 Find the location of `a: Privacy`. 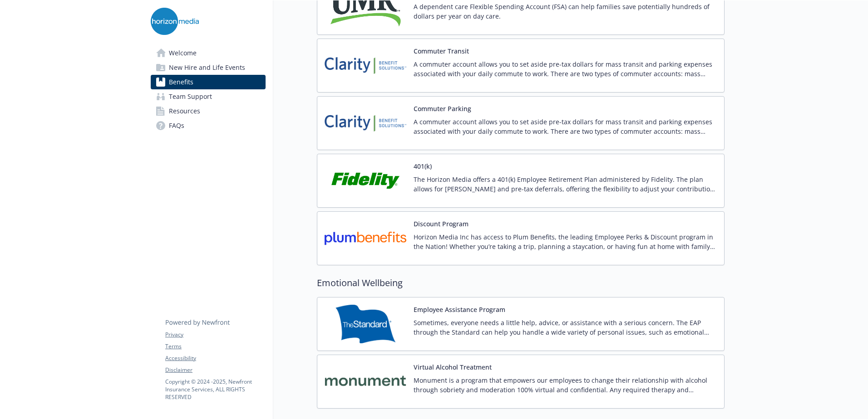

a: Privacy is located at coordinates (215, 335).